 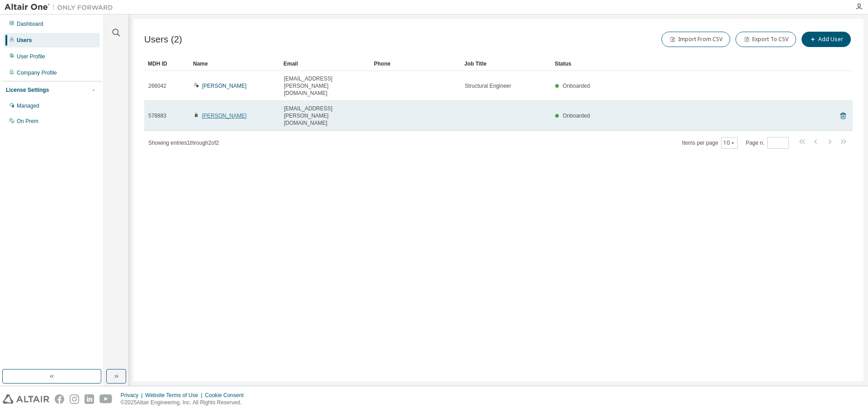 What do you see at coordinates (506, 64) in the screenshot?
I see `div: Job Title` at bounding box center [506, 64].